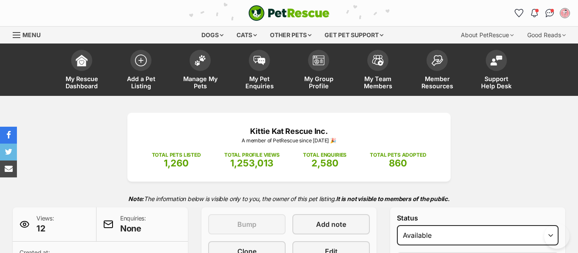 Image resolution: width=578 pixels, height=253 pixels. I want to click on p: TOTAL ENQUIRIES, so click(325, 155).